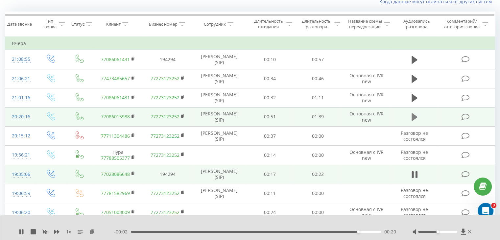 The height and width of the screenshot is (240, 500). Describe the element at coordinates (20, 79) in the screenshot. I see `div: 21:06:21` at that location.